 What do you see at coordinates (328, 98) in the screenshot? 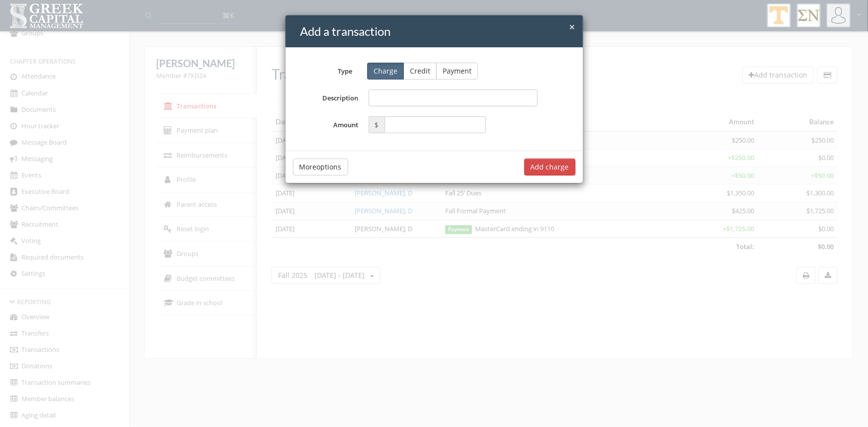
I see `label: Description` at bounding box center [328, 98].